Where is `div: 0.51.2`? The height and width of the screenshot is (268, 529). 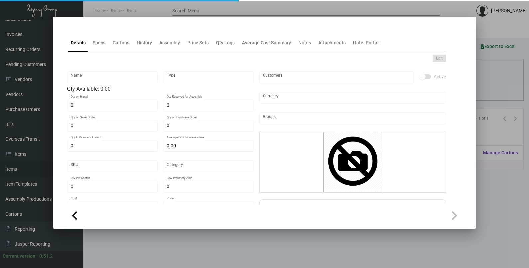 div: 0.51.2 is located at coordinates (46, 256).